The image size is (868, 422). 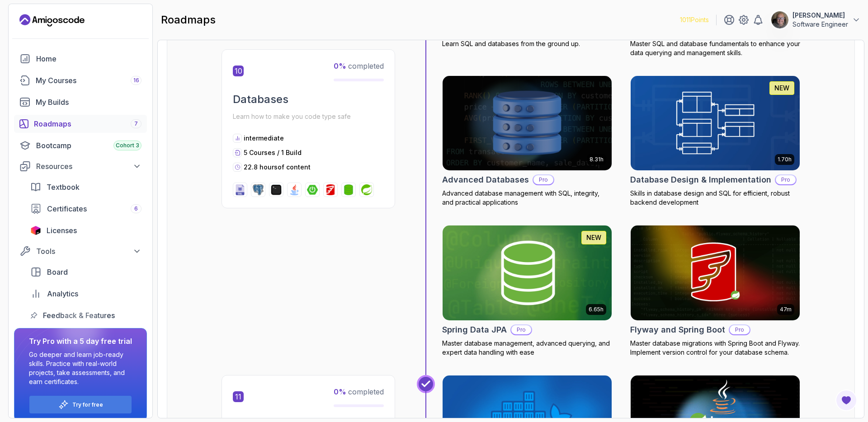 What do you see at coordinates (527, 123) in the screenshot?
I see `img: Advanced Databases card` at bounding box center [527, 123].